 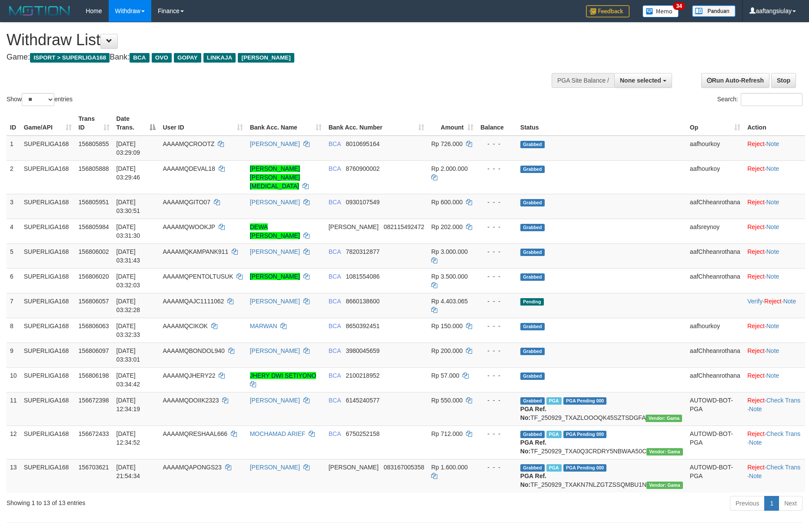 I want to click on th: Action, so click(x=774, y=123).